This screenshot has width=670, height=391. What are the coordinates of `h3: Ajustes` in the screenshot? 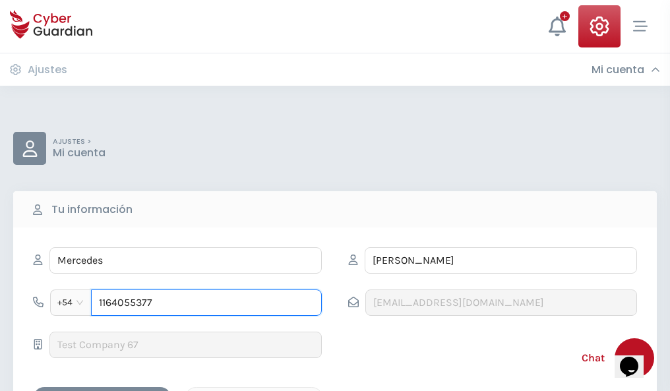 It's located at (47, 70).